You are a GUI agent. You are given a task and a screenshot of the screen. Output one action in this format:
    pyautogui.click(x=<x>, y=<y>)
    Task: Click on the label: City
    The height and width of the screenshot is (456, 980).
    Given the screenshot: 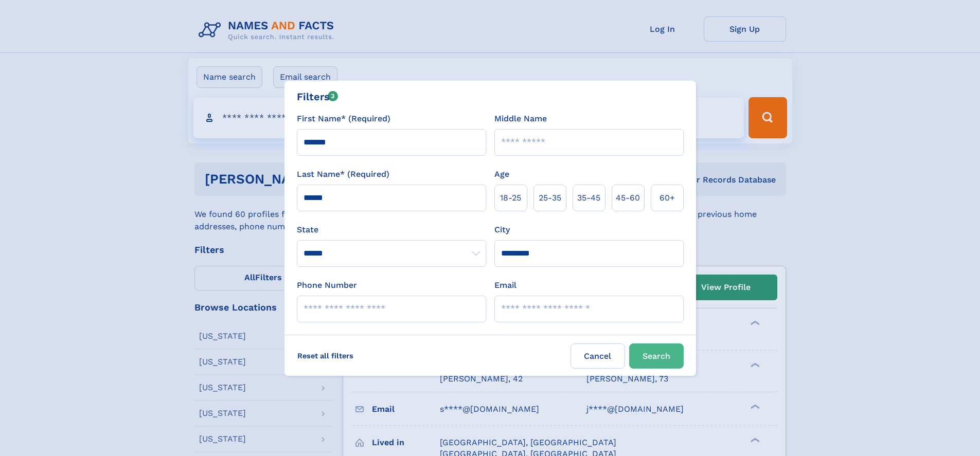 What is the action you would take?
    pyautogui.click(x=502, y=230)
    